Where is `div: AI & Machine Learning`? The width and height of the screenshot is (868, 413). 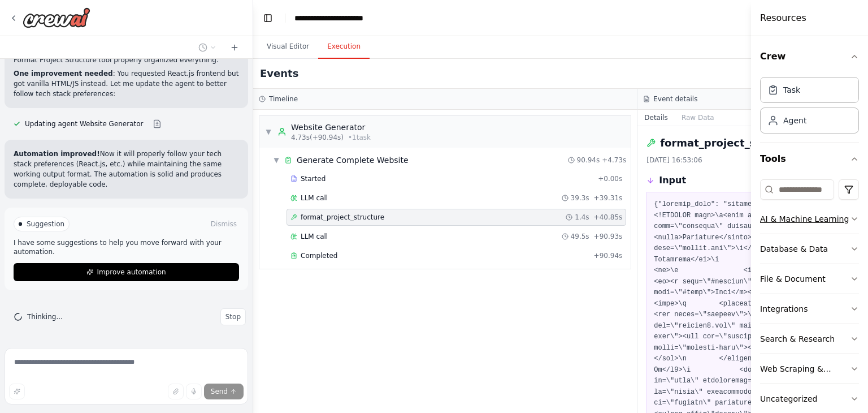
div: AI & Machine Learning is located at coordinates (805, 219).